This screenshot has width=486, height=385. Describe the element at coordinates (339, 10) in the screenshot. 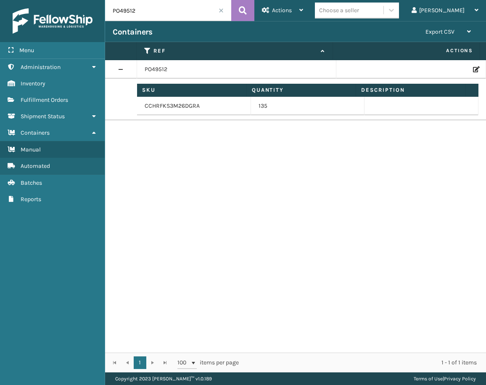

I see `div: Choose a seller` at that location.